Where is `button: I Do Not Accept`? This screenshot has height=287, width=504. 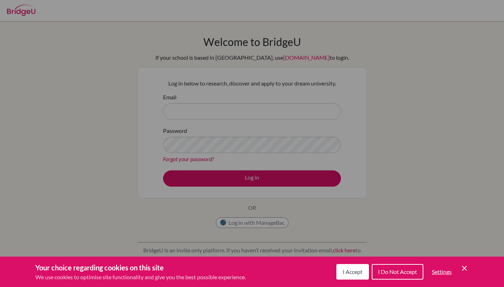
button: I Do Not Accept is located at coordinates (397, 272).